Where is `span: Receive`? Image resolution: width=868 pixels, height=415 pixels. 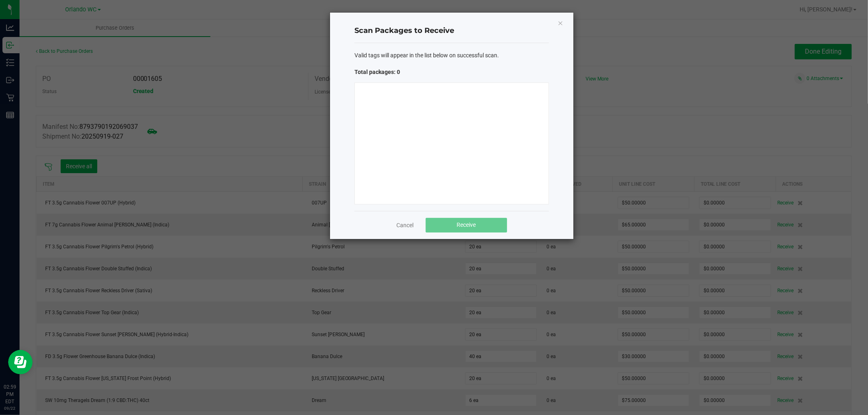 span: Receive is located at coordinates (466, 225).